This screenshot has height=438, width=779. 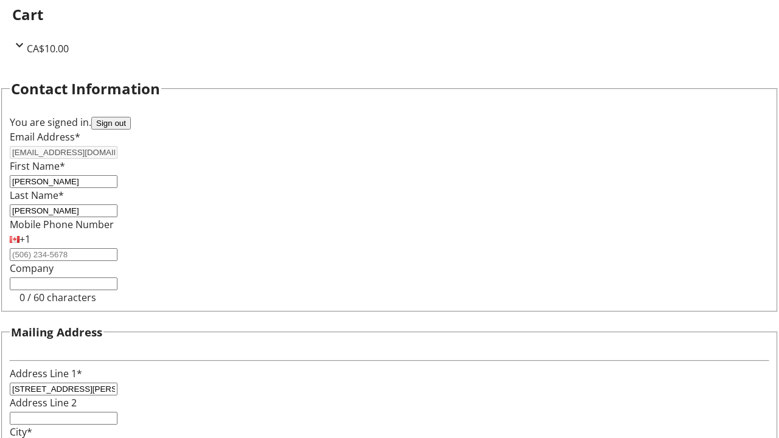 What do you see at coordinates (85, 89) in the screenshot?
I see `h2: Contact Information` at bounding box center [85, 89].